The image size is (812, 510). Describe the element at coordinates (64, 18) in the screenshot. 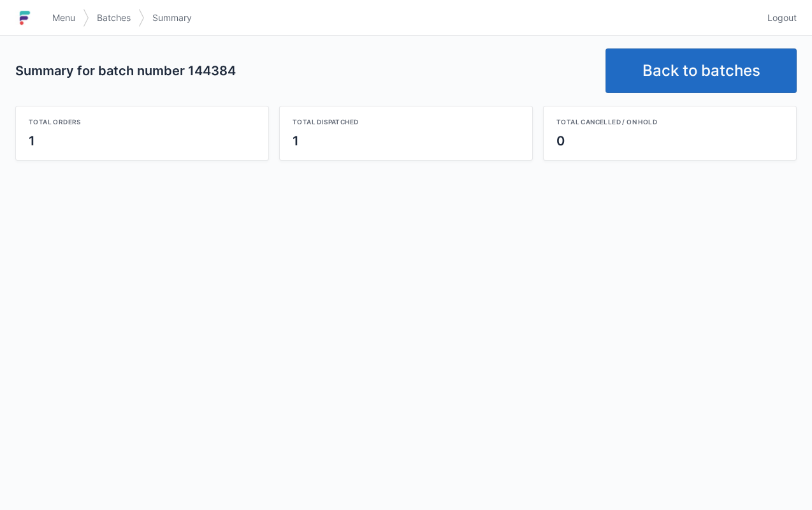

I see `a: Menu` at that location.